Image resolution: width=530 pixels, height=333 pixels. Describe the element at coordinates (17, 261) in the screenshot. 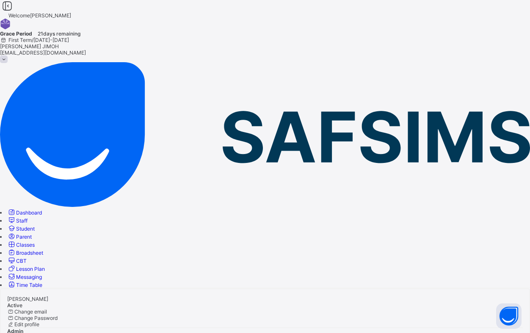

I see `a: CBT` at that location.